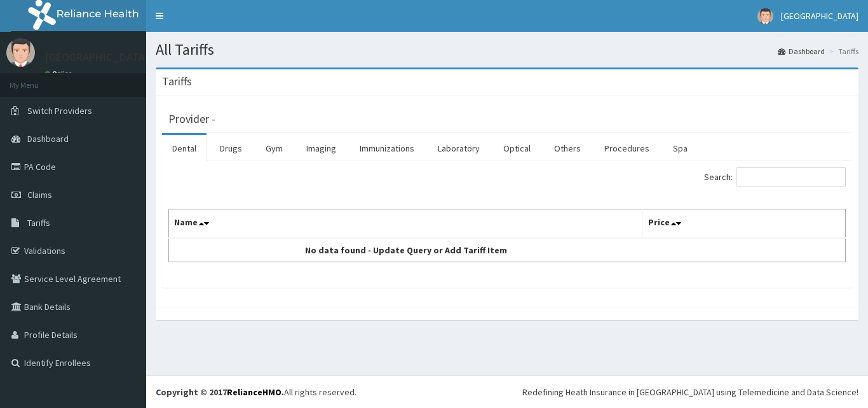  Describe the element at coordinates (39, 195) in the screenshot. I see `span: Claims` at that location.